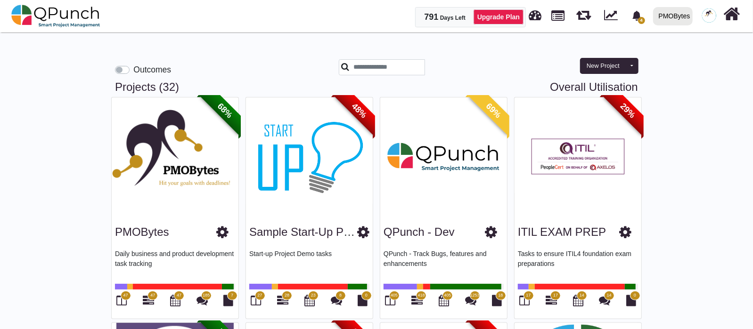  What do you see at coordinates (709, 16) in the screenshot?
I see `img: avatar` at bounding box center [709, 16].